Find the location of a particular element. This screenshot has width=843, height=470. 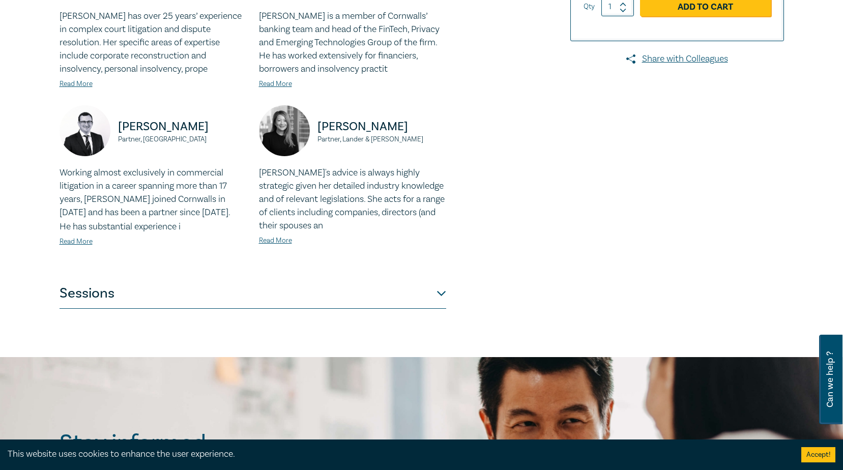

p: He has substantial experience i is located at coordinates (153, 227).